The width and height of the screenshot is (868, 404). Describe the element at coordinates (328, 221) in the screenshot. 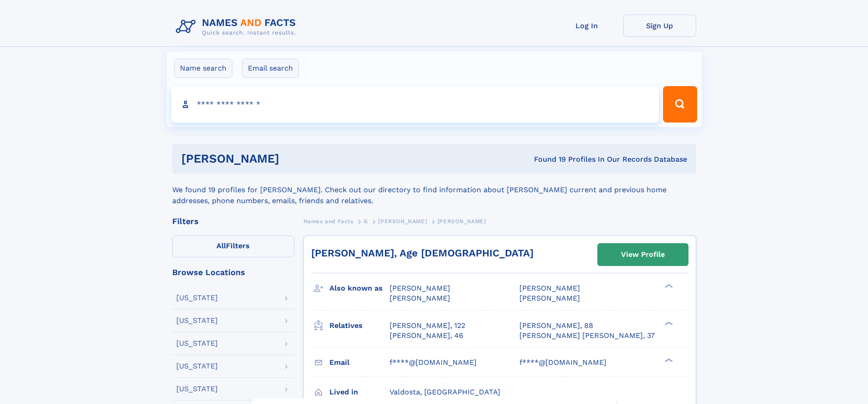

I see `a: Names and Facts` at that location.